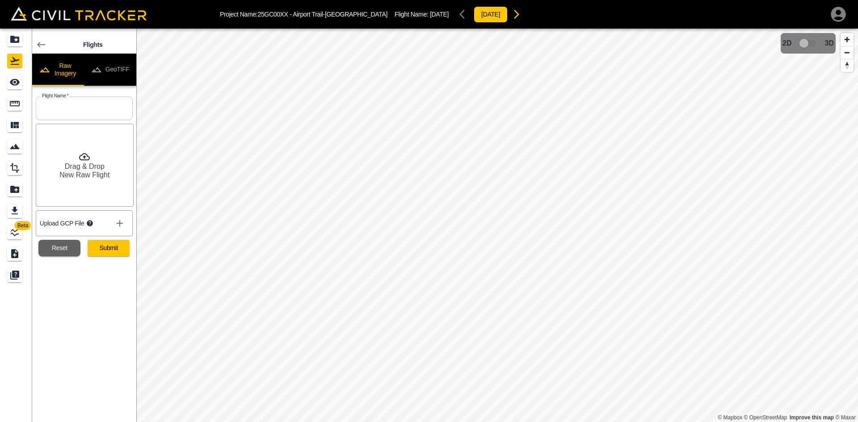 This screenshot has width=858, height=422. Describe the element at coordinates (808, 43) in the screenshot. I see `span: 3D model not uploaded yet` at that location.